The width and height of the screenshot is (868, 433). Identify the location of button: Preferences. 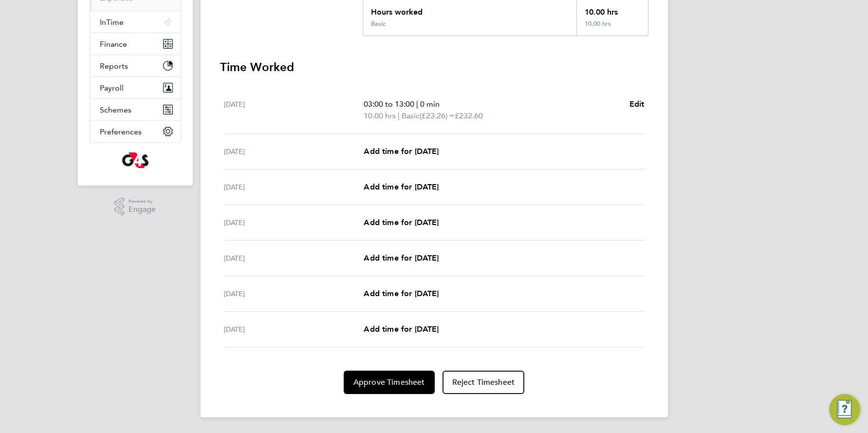
(135, 132).